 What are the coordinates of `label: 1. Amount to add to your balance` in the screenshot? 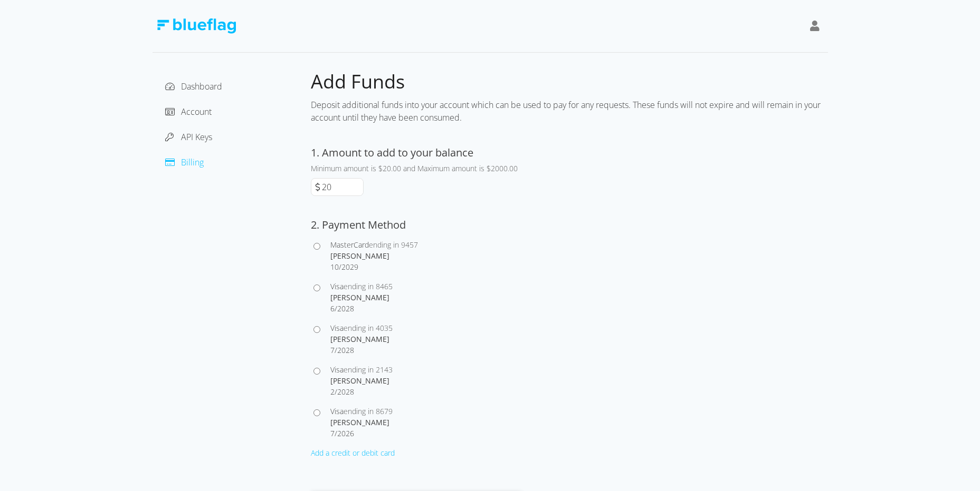 It's located at (392, 152).